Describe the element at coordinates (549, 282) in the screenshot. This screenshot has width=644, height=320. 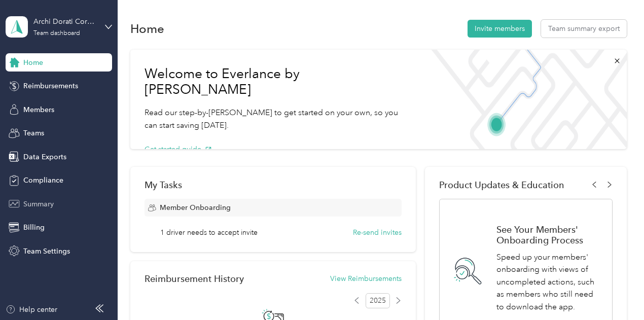
I see `p: Speed up your members' onboarding with views of uncompleted actions, such as members who still ne...` at that location.